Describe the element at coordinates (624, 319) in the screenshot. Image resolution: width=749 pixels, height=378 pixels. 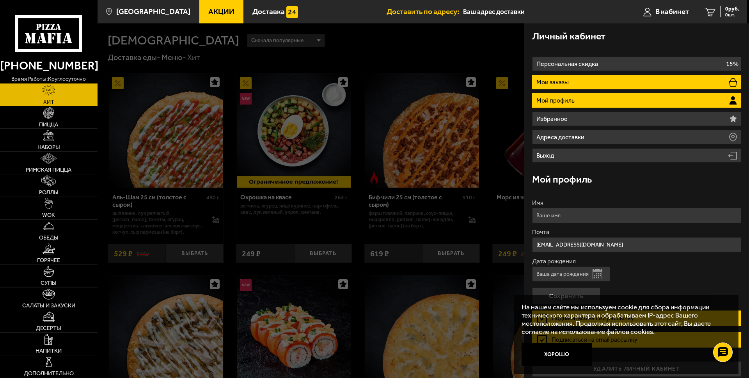
I see `p: На нашем сайте мы используем cookie для сбора информации технического характера и обрабатываем IP...` at that location.